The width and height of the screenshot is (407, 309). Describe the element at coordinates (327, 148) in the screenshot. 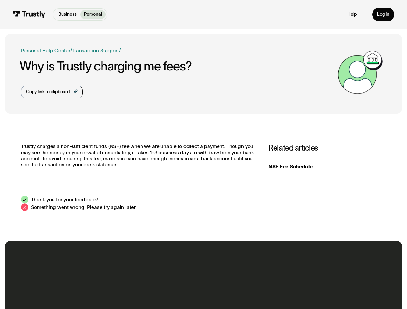

I see `h3: Related articles` at that location.